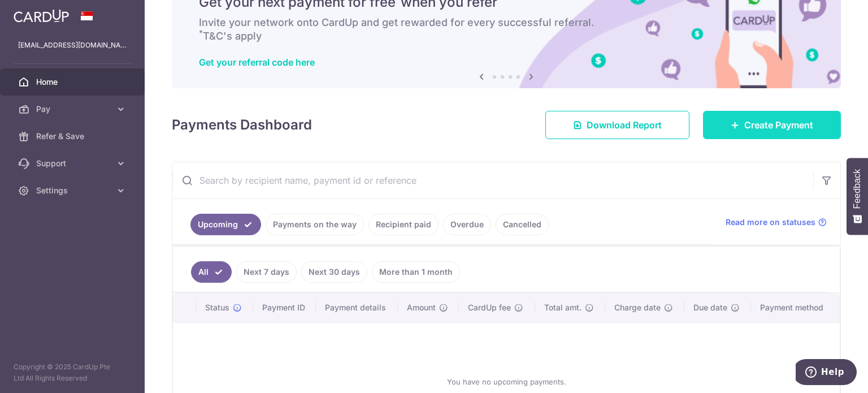 The image size is (868, 393). Describe the element at coordinates (37, 13) in the screenshot. I see `span: Help` at that location.